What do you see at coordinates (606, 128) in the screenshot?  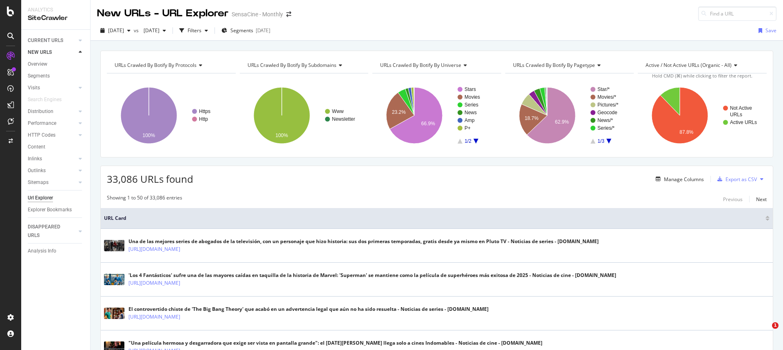 I see `text: Series/*` at bounding box center [606, 128].